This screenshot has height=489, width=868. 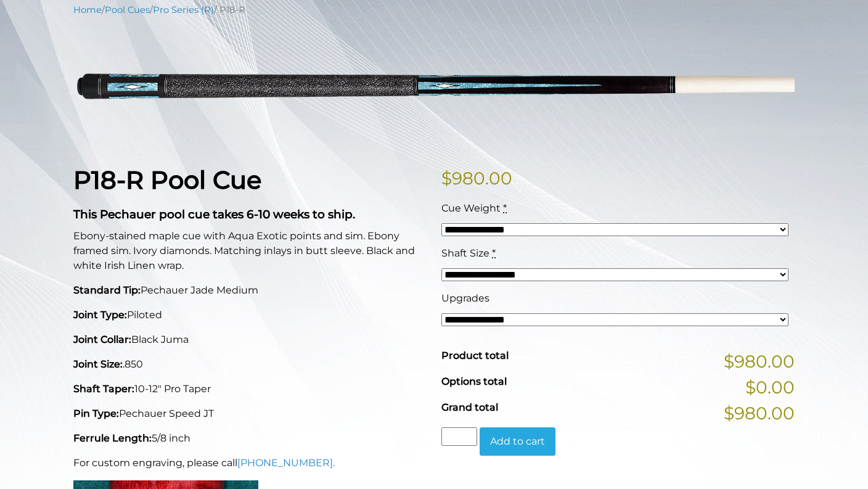 I want to click on p: For custom engraving, please call, so click(x=250, y=463).